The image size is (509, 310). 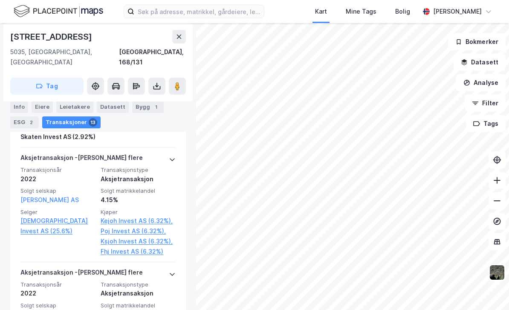 What do you see at coordinates (485, 103) in the screenshot?
I see `button: Filter` at bounding box center [485, 103].